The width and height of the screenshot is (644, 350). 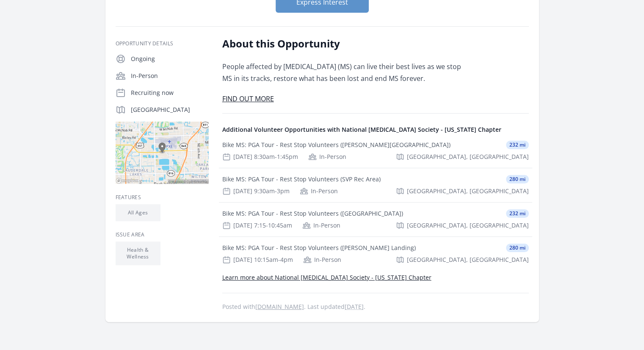 I want to click on li: Health & Wellness, so click(x=138, y=253).